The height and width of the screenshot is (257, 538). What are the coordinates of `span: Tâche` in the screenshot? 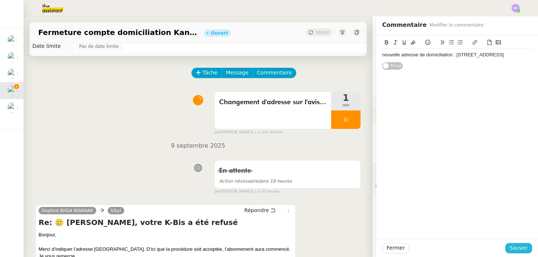 It's located at (210, 72).